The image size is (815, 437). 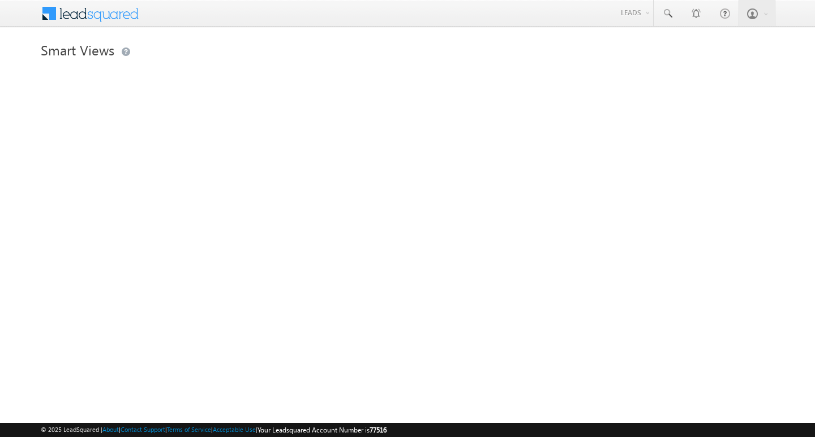 What do you see at coordinates (213, 430) in the screenshot?
I see `span: © 2025 LeadSquared | | | | |` at bounding box center [213, 430].